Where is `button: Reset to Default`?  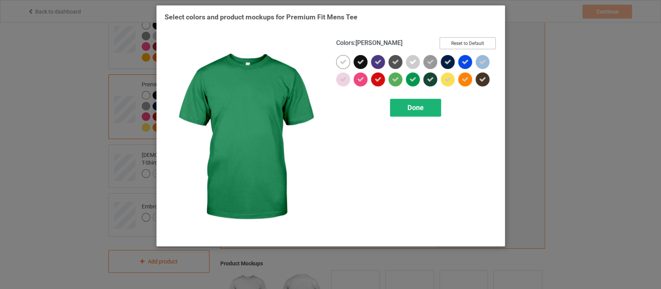 button: Reset to Default is located at coordinates (467, 43).